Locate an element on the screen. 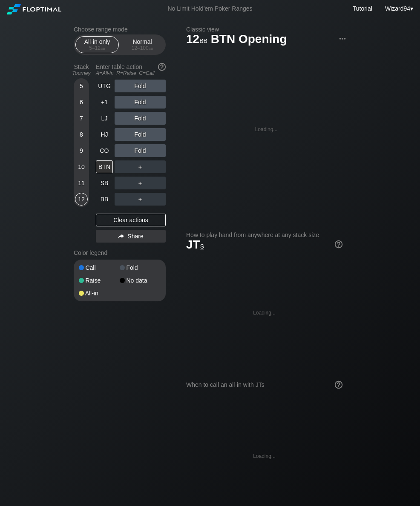  div: Call is located at coordinates (99, 268).